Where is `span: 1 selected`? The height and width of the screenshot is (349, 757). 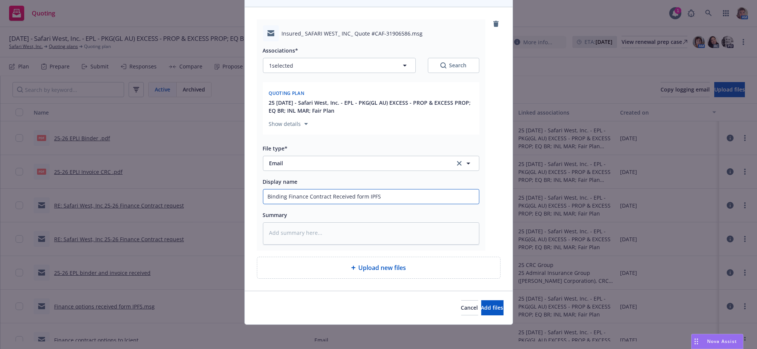 span: 1 selected is located at coordinates (281, 65).